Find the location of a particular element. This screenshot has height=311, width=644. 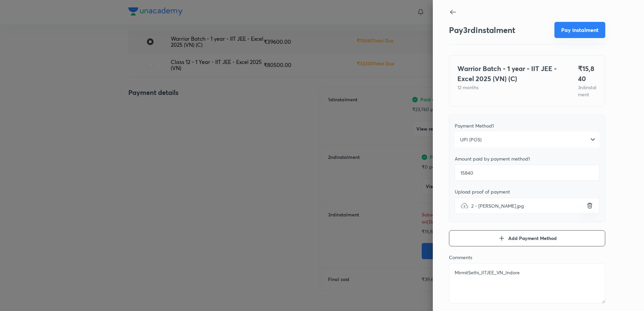

h4: ₹ 15,840 is located at coordinates (588, 74).